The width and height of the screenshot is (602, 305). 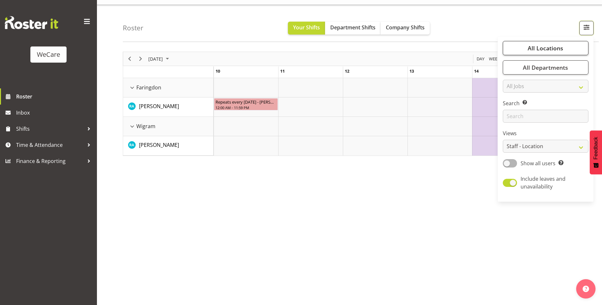 What do you see at coordinates (545, 68) in the screenshot?
I see `button: All Departments` at bounding box center [545, 68].